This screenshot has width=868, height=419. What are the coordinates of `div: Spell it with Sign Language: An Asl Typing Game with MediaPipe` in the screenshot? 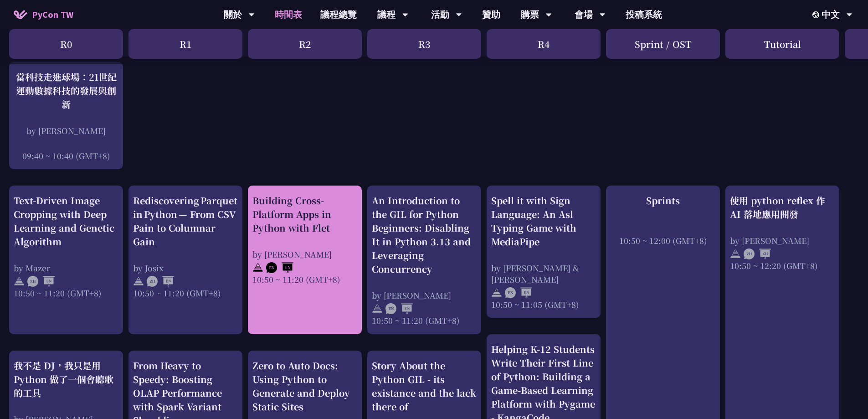 It's located at (544, 221).